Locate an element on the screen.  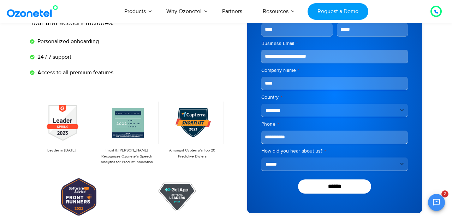
span: Personalized onboarding is located at coordinates (67, 41).